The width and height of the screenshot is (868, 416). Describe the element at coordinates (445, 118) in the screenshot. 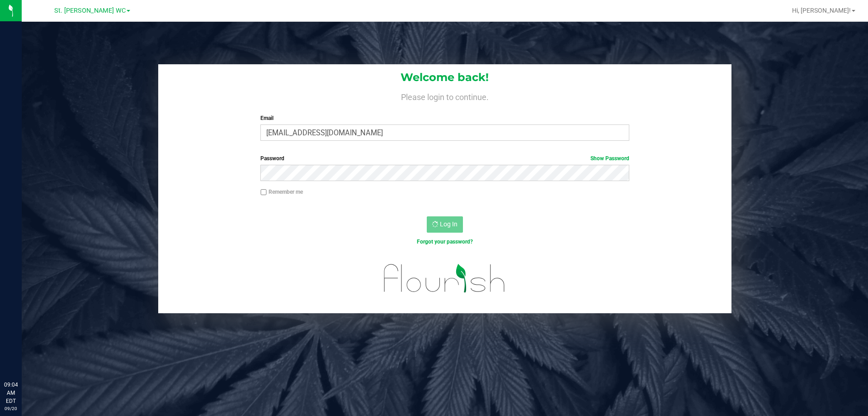

I see `label: Email` at that location.